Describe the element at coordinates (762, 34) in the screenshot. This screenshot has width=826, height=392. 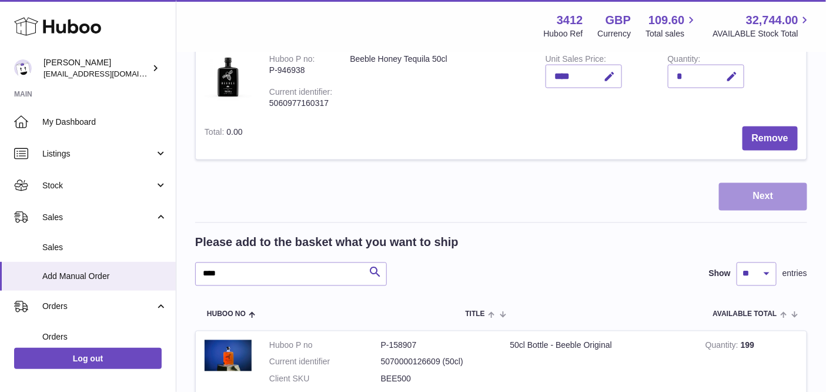
I see `span: AVAILABLE Stock Total` at that location.